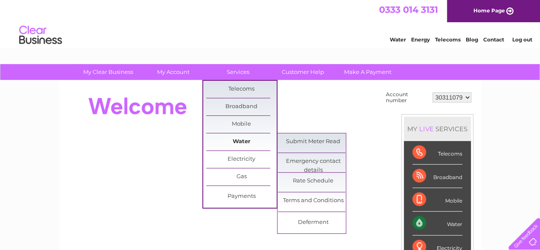 Image resolution: width=540 pixels, height=250 pixels. What do you see at coordinates (437, 152) in the screenshot?
I see `div: Telecoms` at bounding box center [437, 152].